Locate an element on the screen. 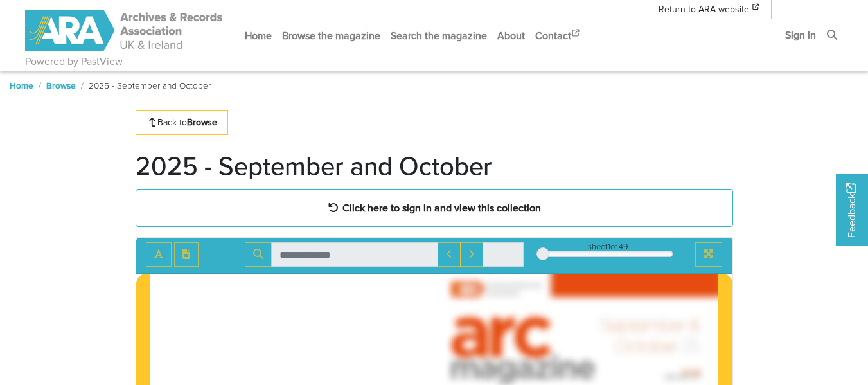 The image size is (868, 385). a: Sign in is located at coordinates (801, 35).